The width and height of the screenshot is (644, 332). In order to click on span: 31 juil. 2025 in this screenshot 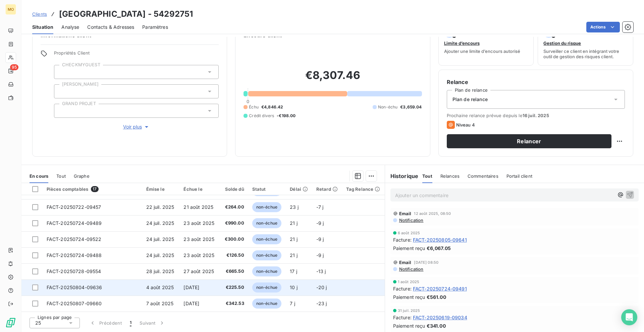, I will do `click(409, 310)`.